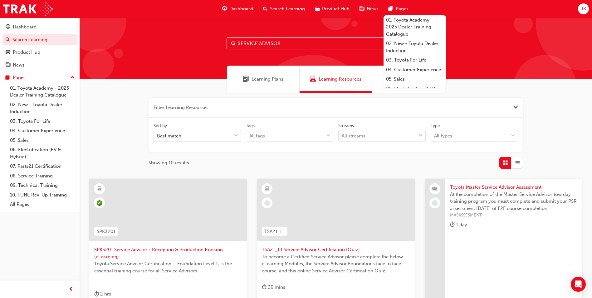  Describe the element at coordinates (514, 215) in the screenshot. I see `span: MASASSESMENT` at that location.